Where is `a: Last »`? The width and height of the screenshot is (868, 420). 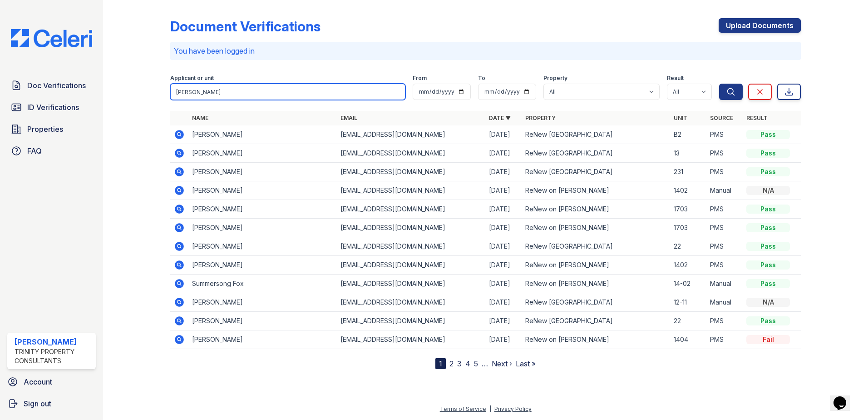
a: Last » is located at coordinates (526, 364).